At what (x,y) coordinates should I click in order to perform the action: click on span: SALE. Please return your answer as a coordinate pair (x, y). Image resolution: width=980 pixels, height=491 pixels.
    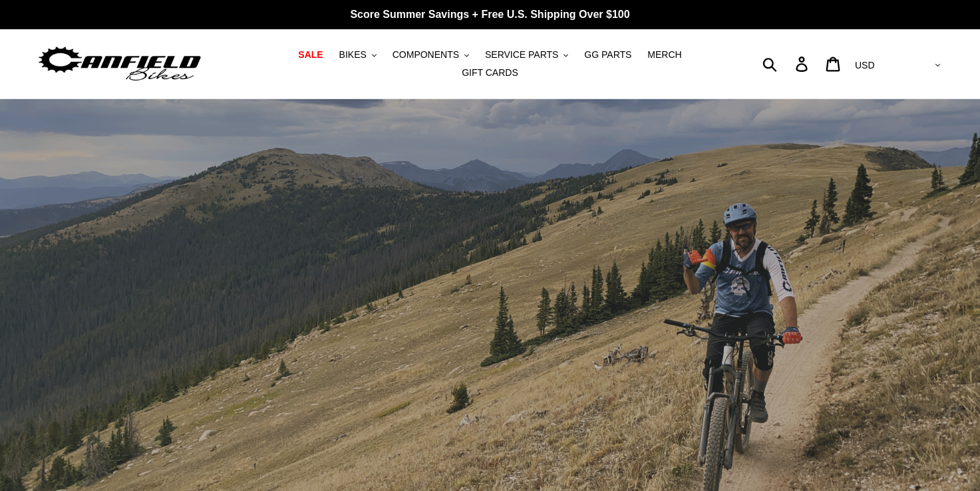
    Looking at the image, I should click on (310, 55).